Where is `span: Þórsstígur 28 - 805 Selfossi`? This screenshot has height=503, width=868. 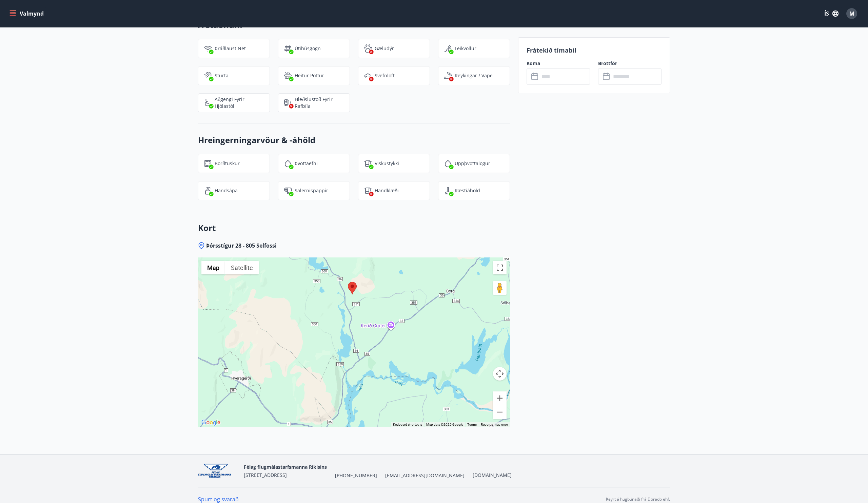 span: Þórsstígur 28 - 805 Selfossi is located at coordinates (241, 246).